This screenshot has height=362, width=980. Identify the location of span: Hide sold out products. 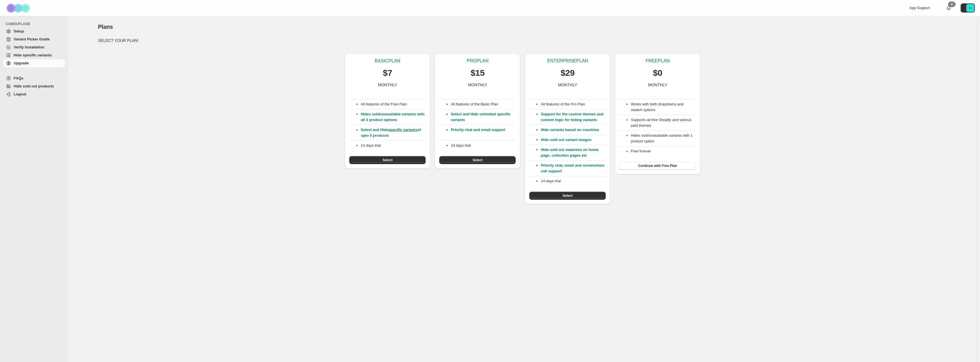
(34, 86).